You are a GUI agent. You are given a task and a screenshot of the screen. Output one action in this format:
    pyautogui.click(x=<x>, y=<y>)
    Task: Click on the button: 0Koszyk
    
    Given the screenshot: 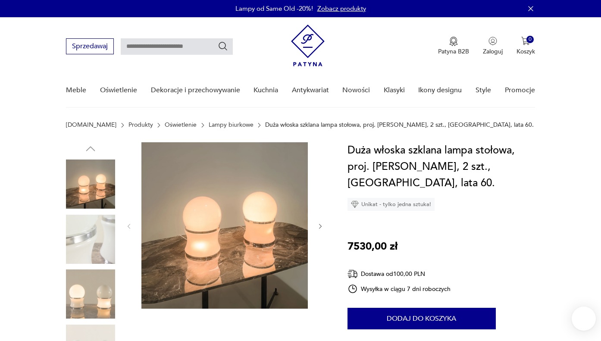 What is the action you would take?
    pyautogui.click(x=526, y=46)
    